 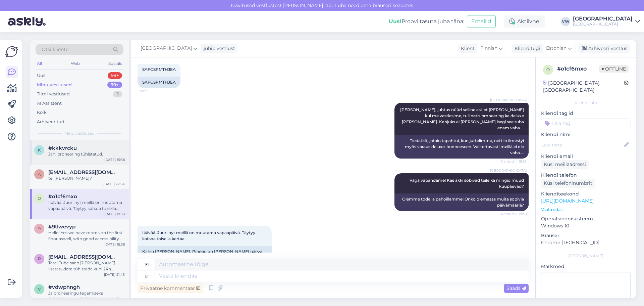 What do you see at coordinates (83, 172) in the screenshot?
I see `span: aasav@icloud.com` at bounding box center [83, 172].